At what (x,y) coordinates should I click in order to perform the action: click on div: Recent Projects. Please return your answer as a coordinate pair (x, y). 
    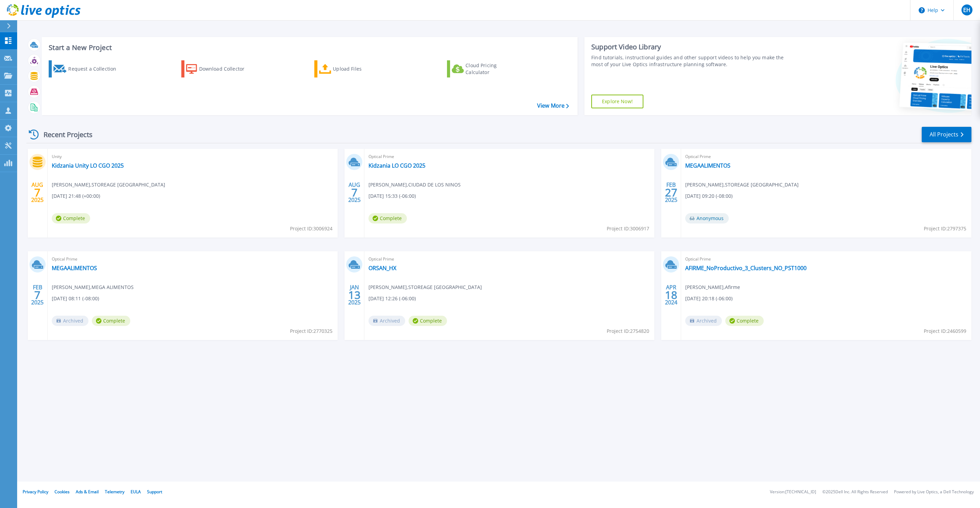
    Looking at the image, I should click on (64, 135).